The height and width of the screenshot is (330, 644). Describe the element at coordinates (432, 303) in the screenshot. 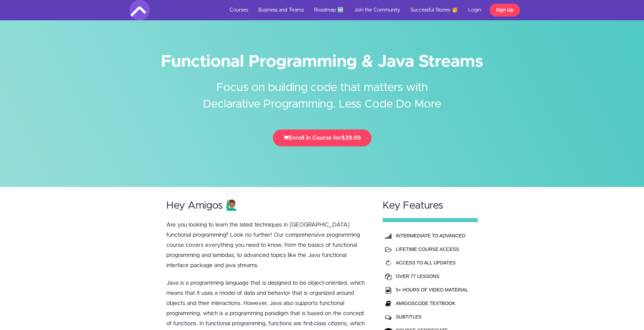

I see `td: AMIGOSCODE TEXTBOOK` at that location.